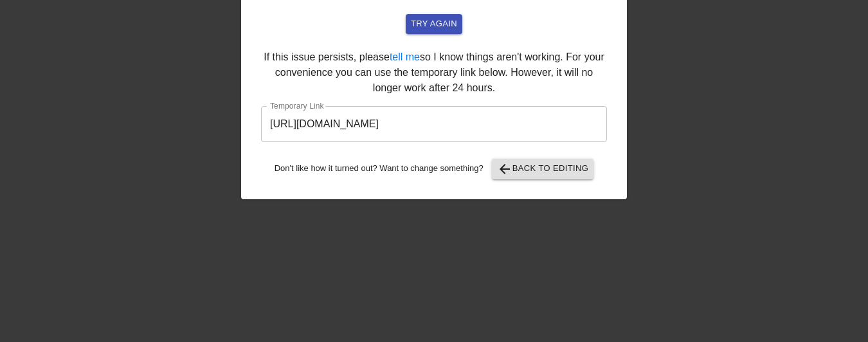 This screenshot has width=868, height=342. What do you see at coordinates (434, 24) in the screenshot?
I see `span: try again` at bounding box center [434, 24].